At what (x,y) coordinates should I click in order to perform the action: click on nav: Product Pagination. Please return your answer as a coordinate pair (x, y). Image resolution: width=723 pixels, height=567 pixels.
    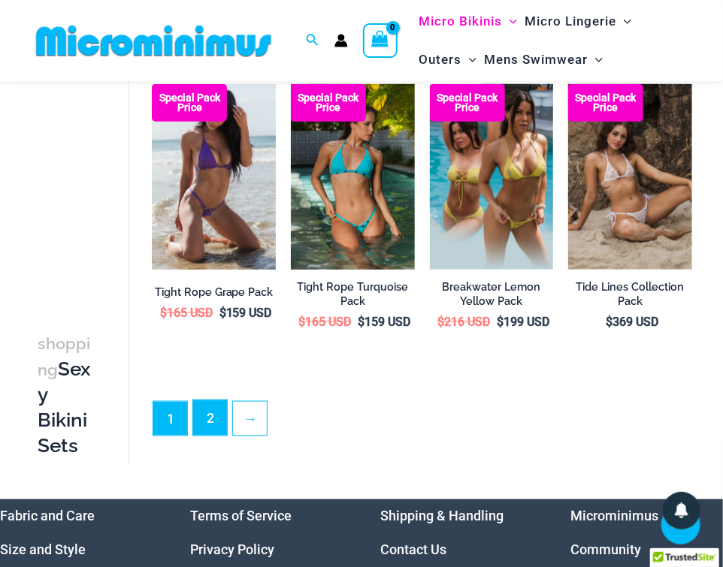
    Looking at the image, I should click on (422, 422).